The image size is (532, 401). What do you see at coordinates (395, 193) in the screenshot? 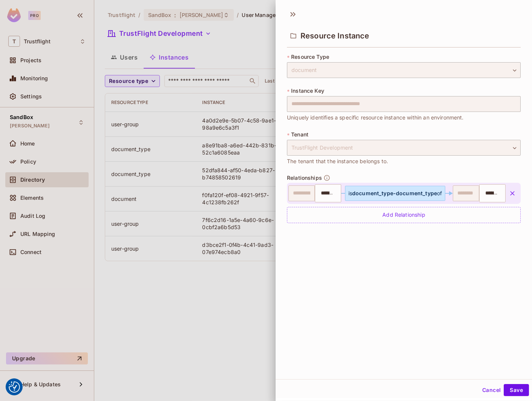
I see `div: is of` at bounding box center [395, 193].